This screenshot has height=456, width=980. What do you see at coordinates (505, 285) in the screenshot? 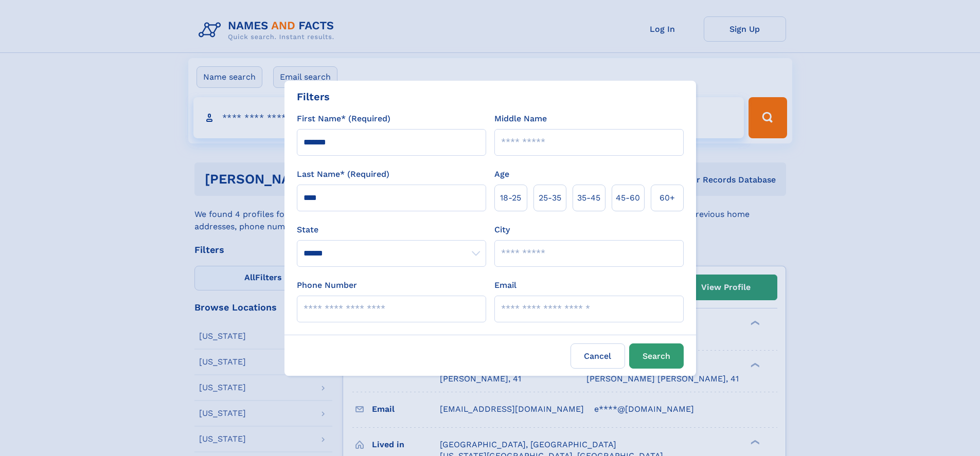
I see `label: Email` at bounding box center [505, 285].